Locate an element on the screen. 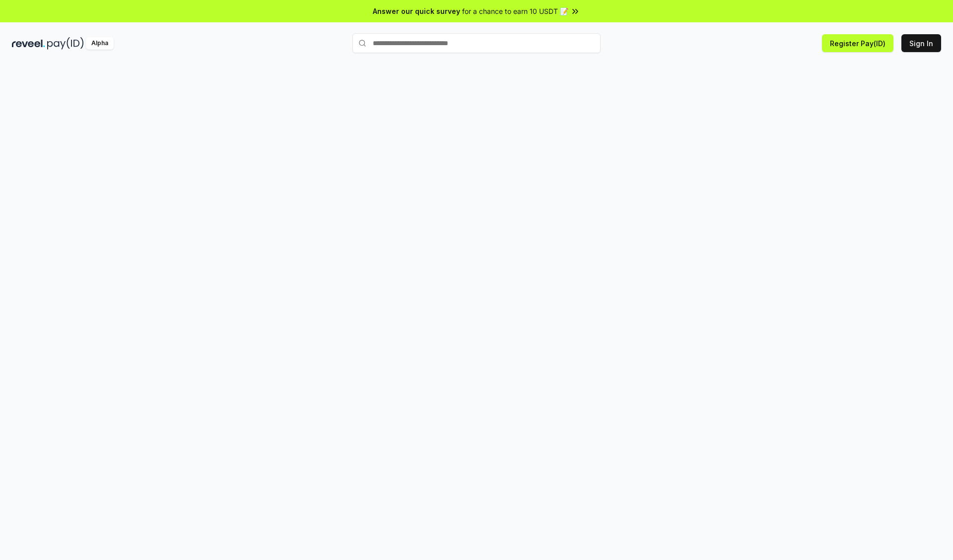 The height and width of the screenshot is (560, 953). button: Register Pay(ID) is located at coordinates (857, 43).